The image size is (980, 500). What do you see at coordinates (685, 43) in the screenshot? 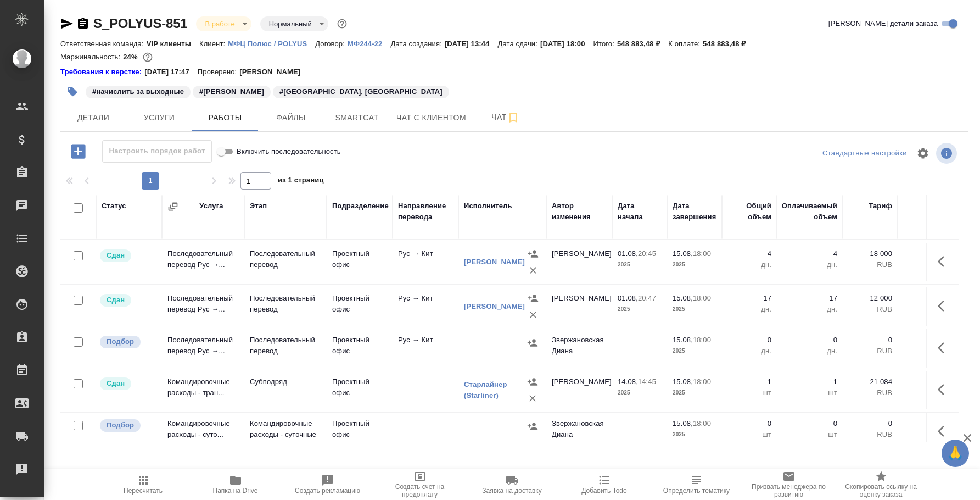
I see `p: К оплате:` at bounding box center [685, 43].